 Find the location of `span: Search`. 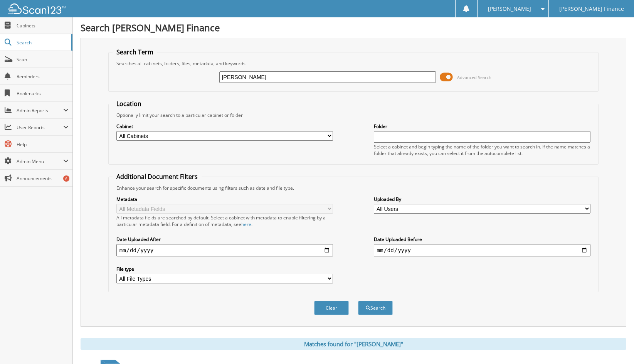

span: Search is located at coordinates (42, 42).